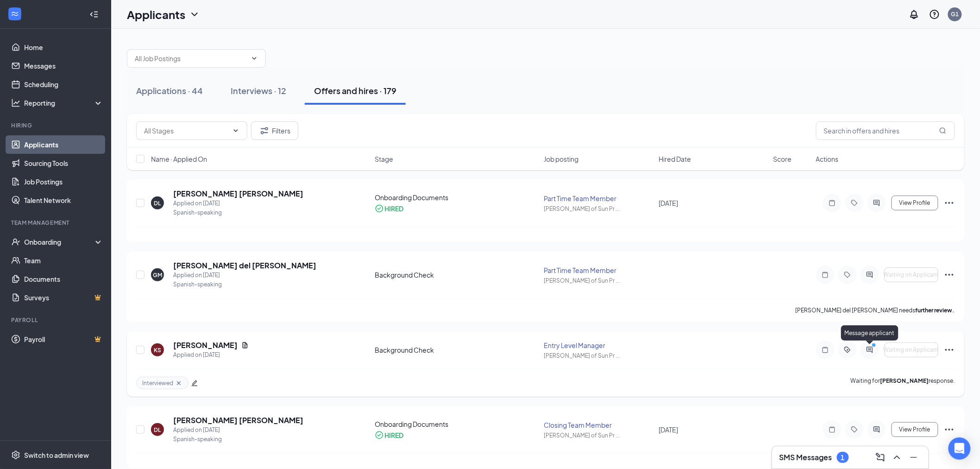  Describe the element at coordinates (60, 242) in the screenshot. I see `div: Onboarding` at that location.